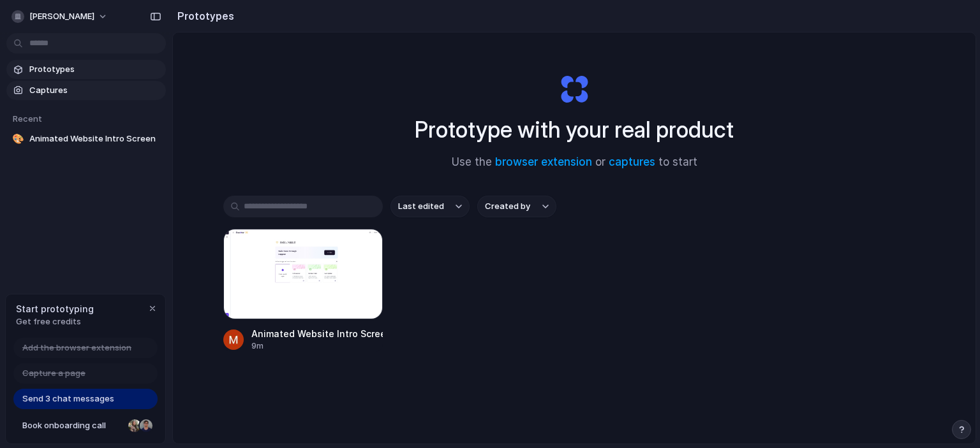 The width and height of the screenshot is (980, 448). I want to click on span: Start prototyping, so click(55, 309).